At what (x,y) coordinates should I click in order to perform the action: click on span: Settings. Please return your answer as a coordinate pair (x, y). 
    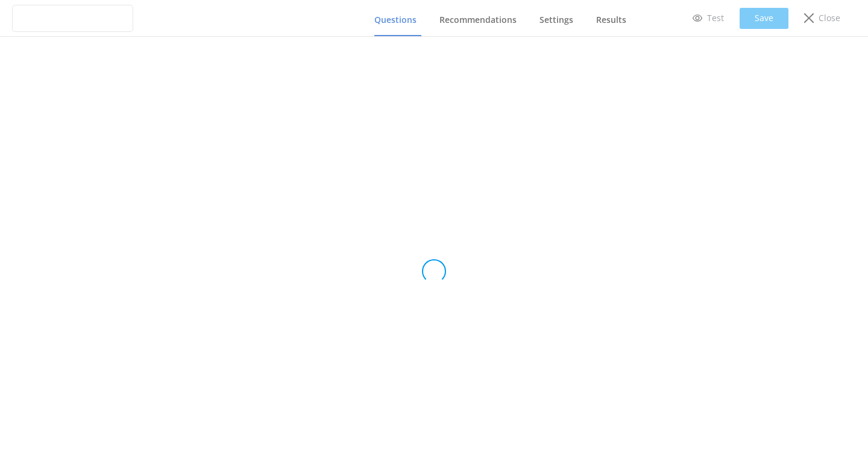
    Looking at the image, I should click on (556, 20).